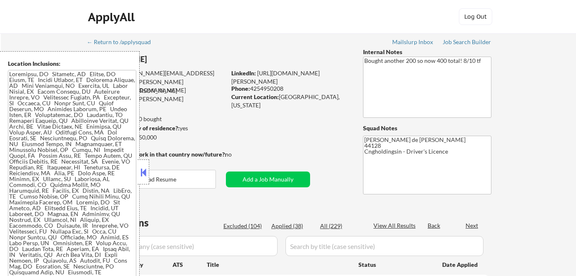 The height and width of the screenshot is (276, 576). I want to click on button: Download Resume, so click(152, 179).